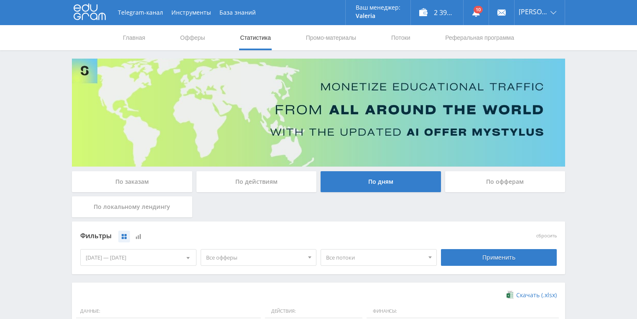 Image resolution: width=637 pixels, height=319 pixels. I want to click on span: Действия:, so click(314, 311).